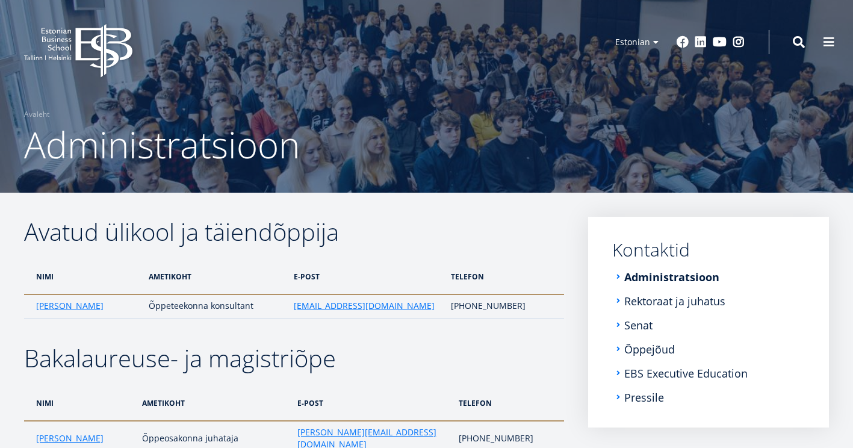 This screenshot has height=448, width=853. What do you see at coordinates (215, 306) in the screenshot?
I see `td: Õppeteekonna konsultant` at bounding box center [215, 306].